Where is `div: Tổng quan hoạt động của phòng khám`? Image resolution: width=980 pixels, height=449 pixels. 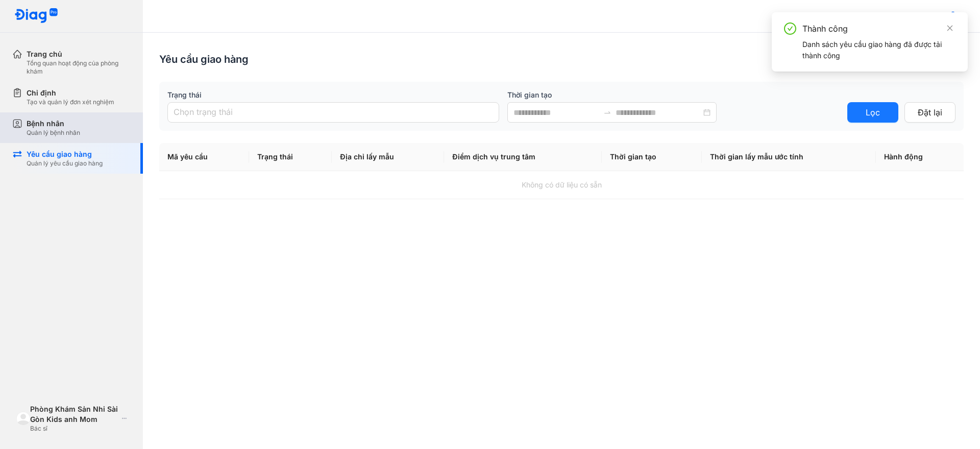
div: Tổng quan hoạt động của phòng khám is located at coordinates (78, 67).